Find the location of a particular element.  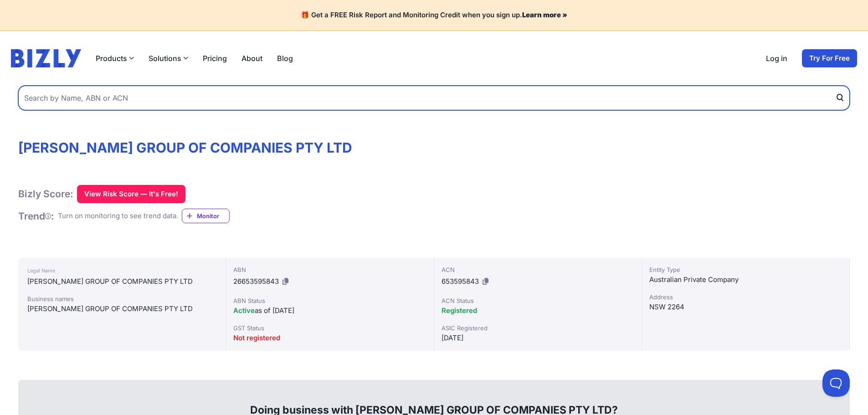

a: Blog is located at coordinates (285, 58).